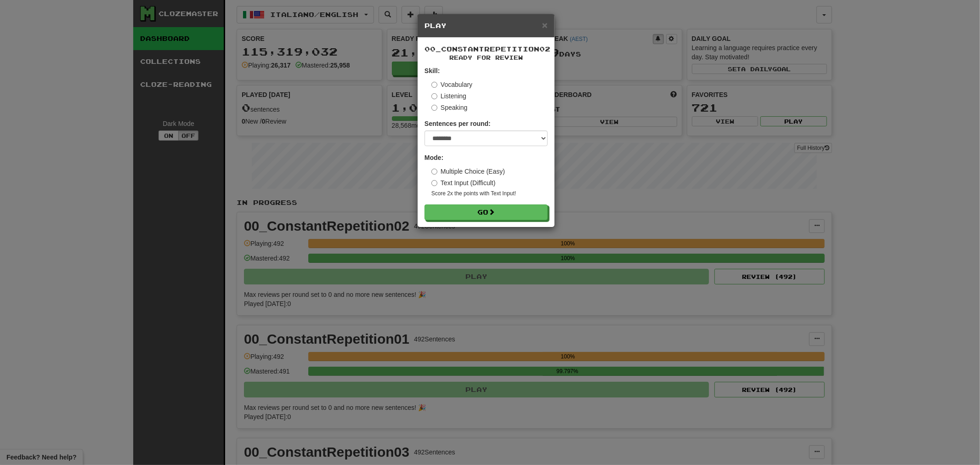 Image resolution: width=980 pixels, height=465 pixels. Describe the element at coordinates (434, 85) in the screenshot. I see `input: Vocabulary` at that location.